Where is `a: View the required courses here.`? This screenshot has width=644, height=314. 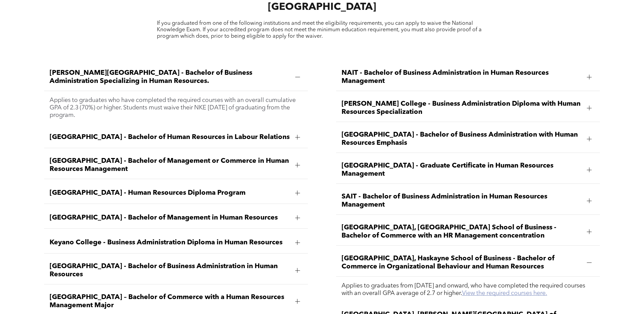 a: View the required courses here. is located at coordinates (504, 293).